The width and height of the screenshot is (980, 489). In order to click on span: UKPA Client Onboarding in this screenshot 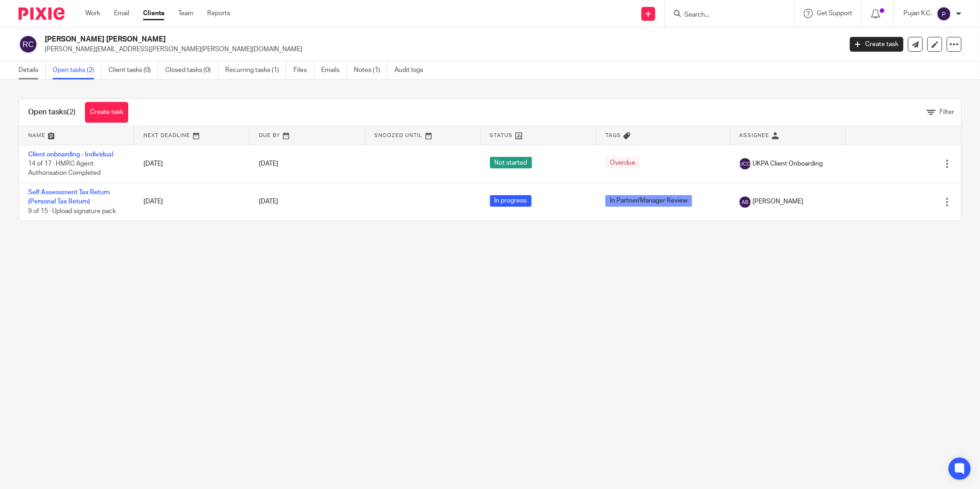, I will do `click(788, 163)`.